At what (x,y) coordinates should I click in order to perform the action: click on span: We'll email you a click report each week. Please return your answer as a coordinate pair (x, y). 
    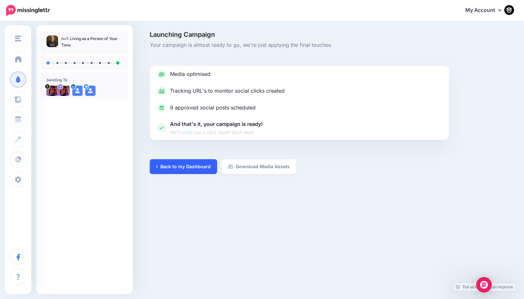
    Looking at the image, I should click on (216, 132).